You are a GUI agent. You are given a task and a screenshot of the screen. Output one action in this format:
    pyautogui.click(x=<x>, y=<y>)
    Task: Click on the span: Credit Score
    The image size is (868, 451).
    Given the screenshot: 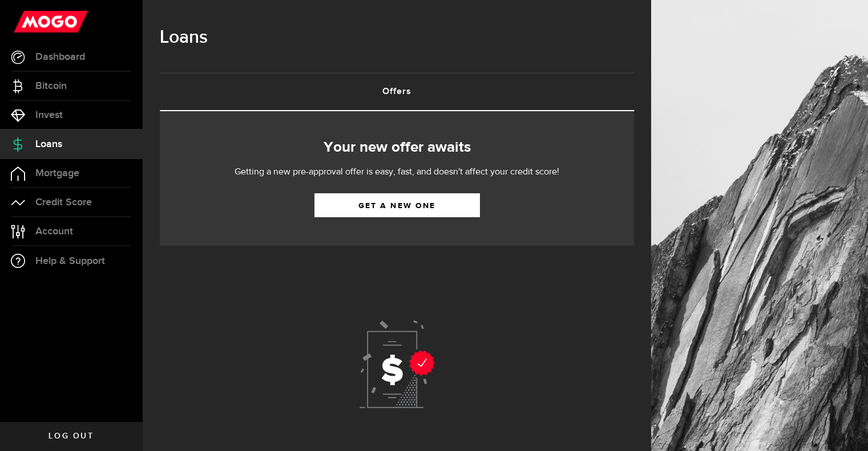 What is the action you would take?
    pyautogui.click(x=63, y=202)
    